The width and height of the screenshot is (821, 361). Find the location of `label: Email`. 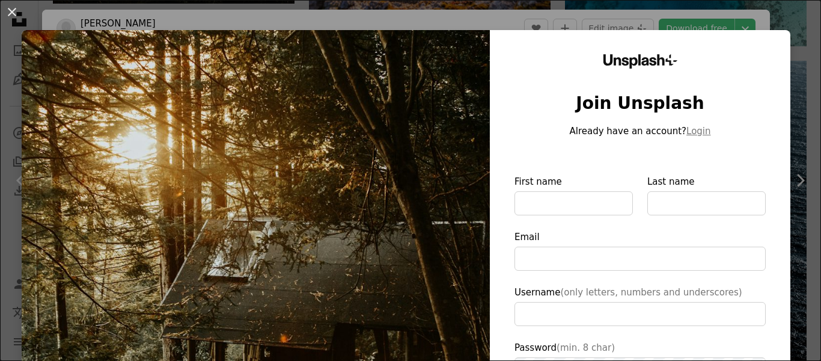

label: Email is located at coordinates (640, 250).